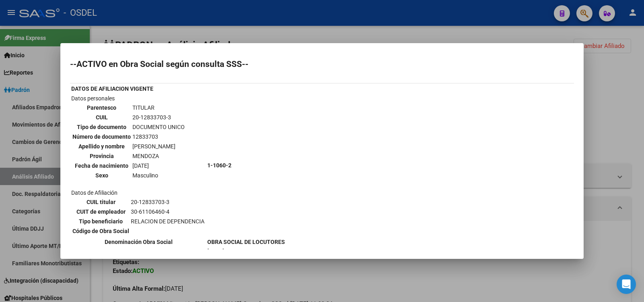  What do you see at coordinates (101, 202) in the screenshot?
I see `th: CUIL titular` at bounding box center [101, 202].